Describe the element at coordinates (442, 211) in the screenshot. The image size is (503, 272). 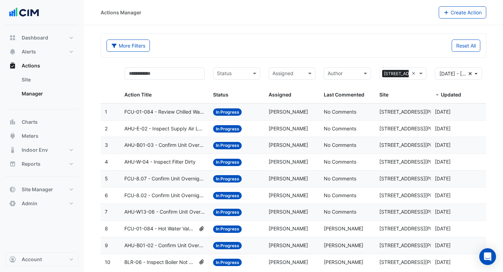
I see `span: 2025-08-28T07:34:40.719` at that location.